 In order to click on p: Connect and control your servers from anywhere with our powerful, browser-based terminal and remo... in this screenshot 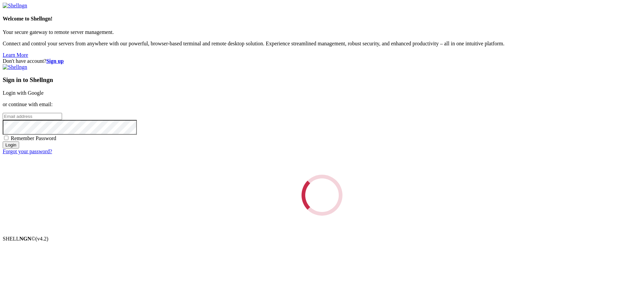, I will do `click(322, 43)`.